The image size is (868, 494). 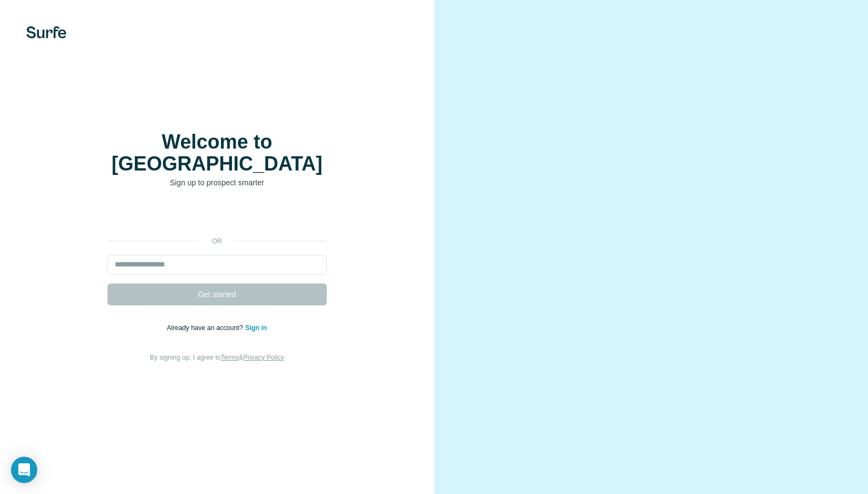 I want to click on p: or, so click(x=217, y=241).